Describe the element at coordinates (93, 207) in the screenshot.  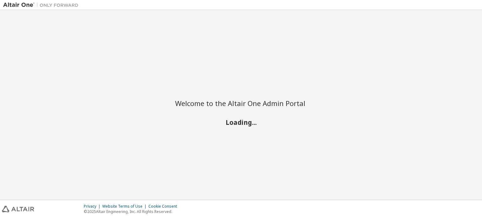
I see `div: Privacy` at that location.